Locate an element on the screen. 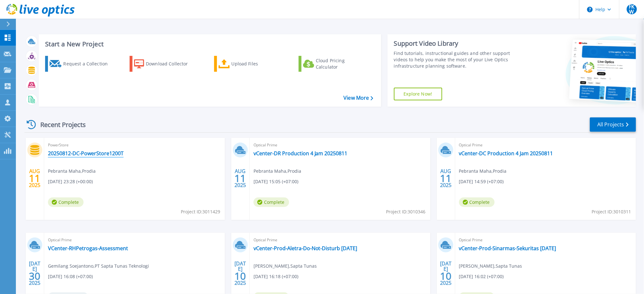 The height and width of the screenshot is (294, 644). div: Support Video Library is located at coordinates (458, 43).